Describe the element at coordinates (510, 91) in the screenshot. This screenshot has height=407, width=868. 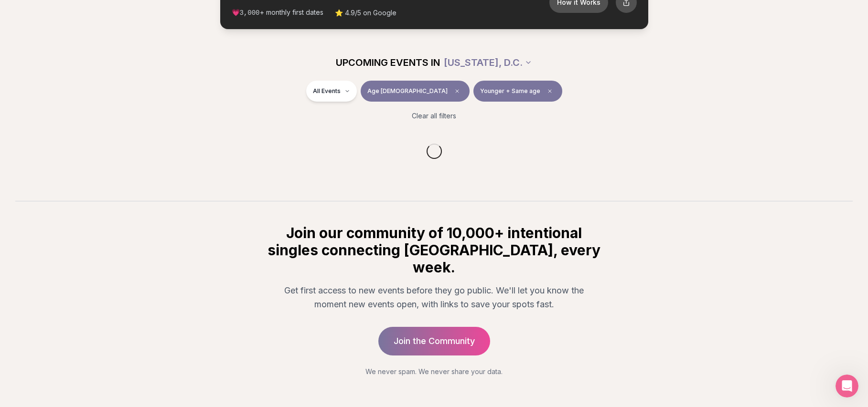
I see `span: Younger + Same age` at that location.